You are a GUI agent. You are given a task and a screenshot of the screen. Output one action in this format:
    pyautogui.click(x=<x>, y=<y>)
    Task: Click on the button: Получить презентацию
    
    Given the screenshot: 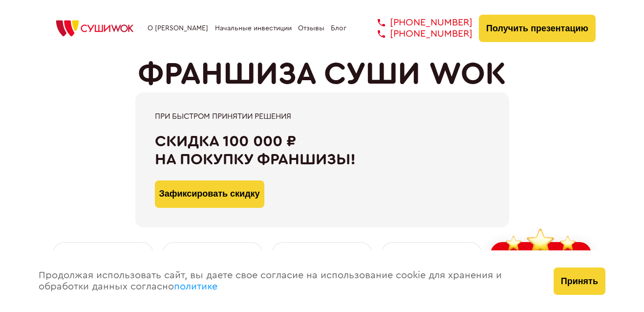 What is the action you would take?
    pyautogui.click(x=537, y=28)
    